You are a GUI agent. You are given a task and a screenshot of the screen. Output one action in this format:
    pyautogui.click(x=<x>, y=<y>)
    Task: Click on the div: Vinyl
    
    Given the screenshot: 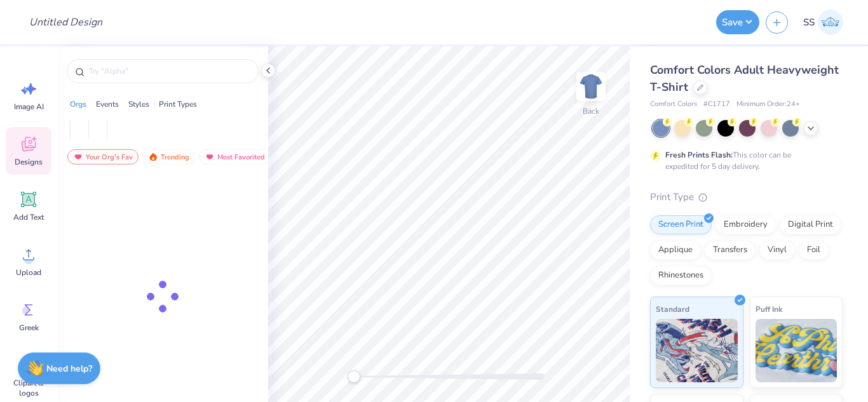 What is the action you would take?
    pyautogui.click(x=777, y=250)
    